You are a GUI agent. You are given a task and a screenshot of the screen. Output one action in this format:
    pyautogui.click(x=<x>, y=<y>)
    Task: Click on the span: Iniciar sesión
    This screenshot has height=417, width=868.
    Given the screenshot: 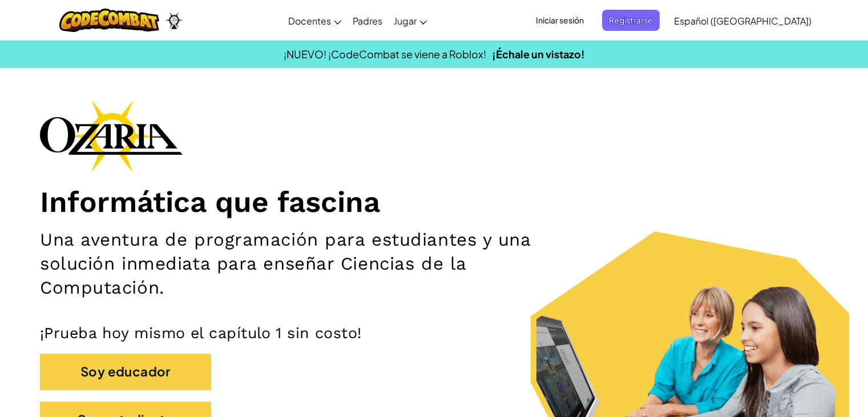 What is the action you would take?
    pyautogui.click(x=559, y=20)
    